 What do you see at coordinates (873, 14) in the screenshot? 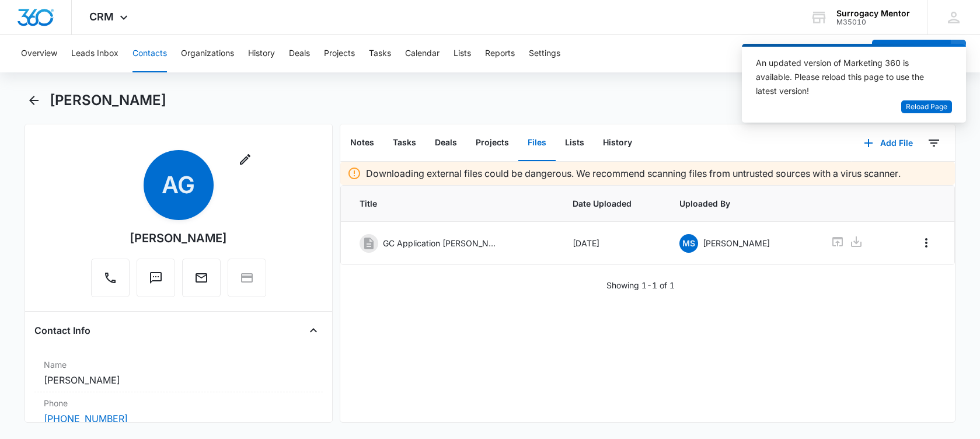
I see `div: account name` at bounding box center [873, 14].